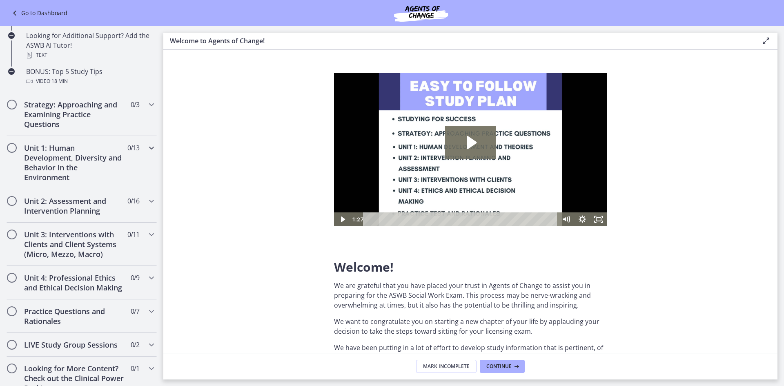 The image size is (784, 386). What do you see at coordinates (74, 162) in the screenshot?
I see `h2: Unit 1: Human Development, Diversity and Behavior in the Environment` at bounding box center [74, 162].